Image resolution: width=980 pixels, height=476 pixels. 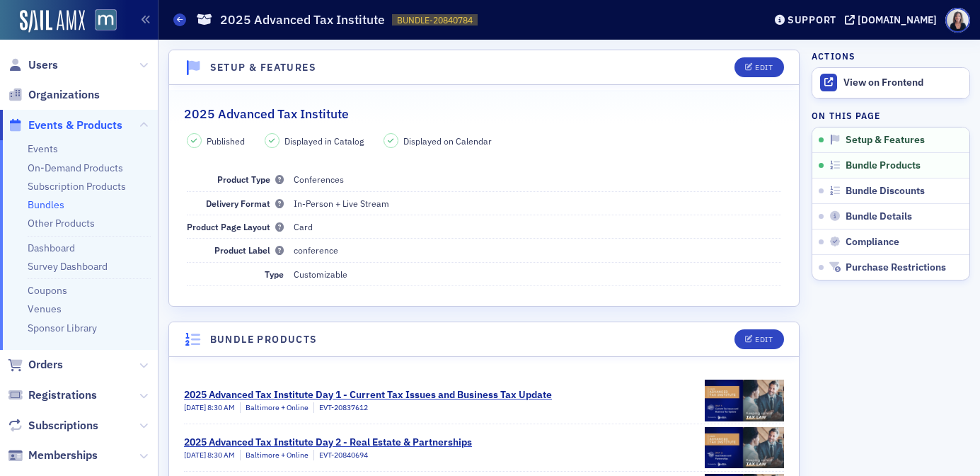 I want to click on a: Subscriptions, so click(x=53, y=426).